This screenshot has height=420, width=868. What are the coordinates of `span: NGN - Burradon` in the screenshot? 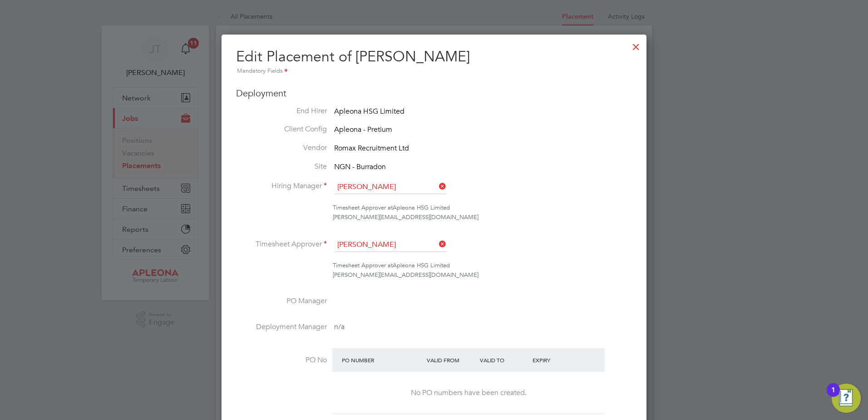 It's located at (360, 167).